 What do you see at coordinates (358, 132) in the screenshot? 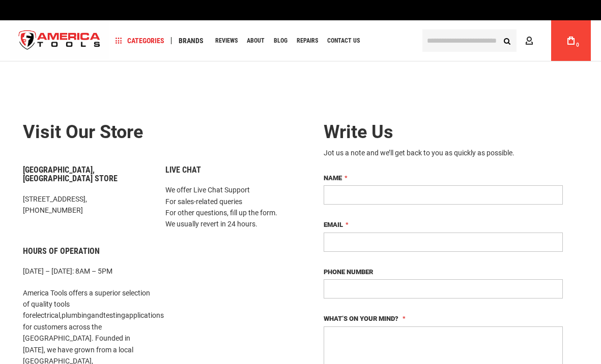
I see `span: Write Us` at bounding box center [358, 132].